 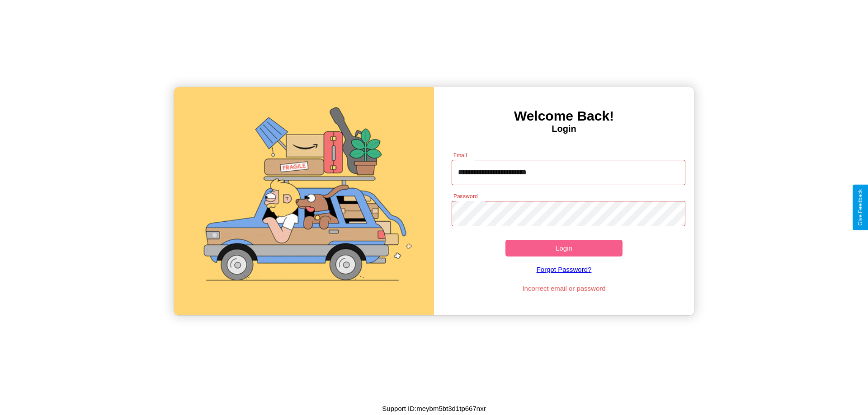 I want to click on button: Login, so click(x=564, y=248).